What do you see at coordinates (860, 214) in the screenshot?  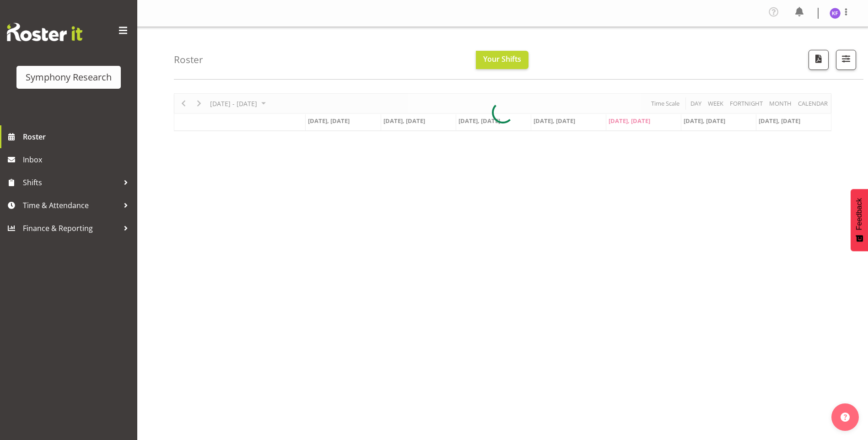 I see `span: Feedback` at bounding box center [860, 214].